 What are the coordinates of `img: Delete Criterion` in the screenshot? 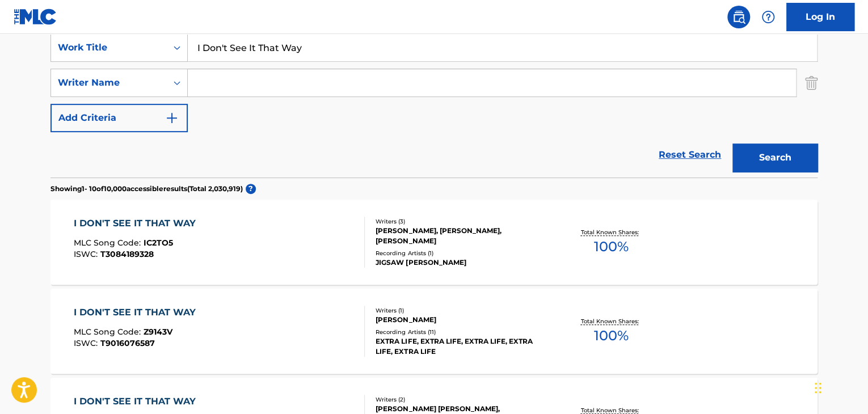 It's located at (811, 83).